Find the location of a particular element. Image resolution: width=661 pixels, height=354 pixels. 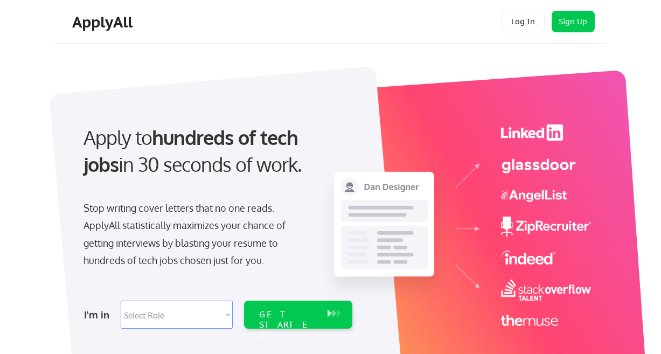

strong: hundreds of tech jobs is located at coordinates (193, 150).